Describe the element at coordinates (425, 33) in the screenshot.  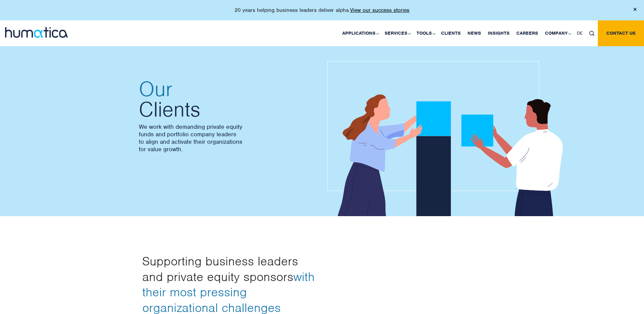
I see `a: Tools` at that location.